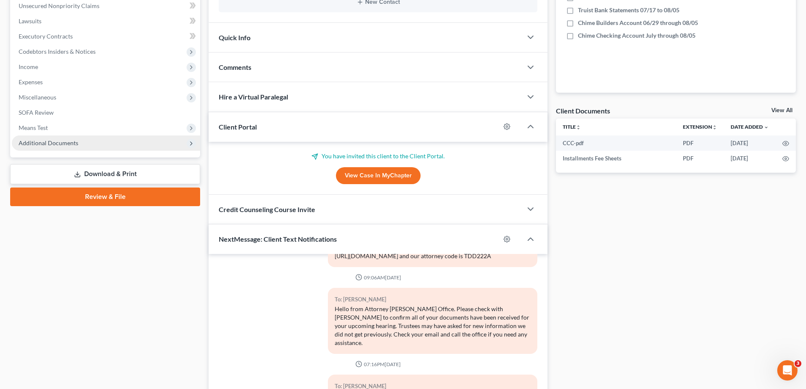 The image size is (806, 389). What do you see at coordinates (782, 110) in the screenshot?
I see `a: View All` at bounding box center [782, 110].